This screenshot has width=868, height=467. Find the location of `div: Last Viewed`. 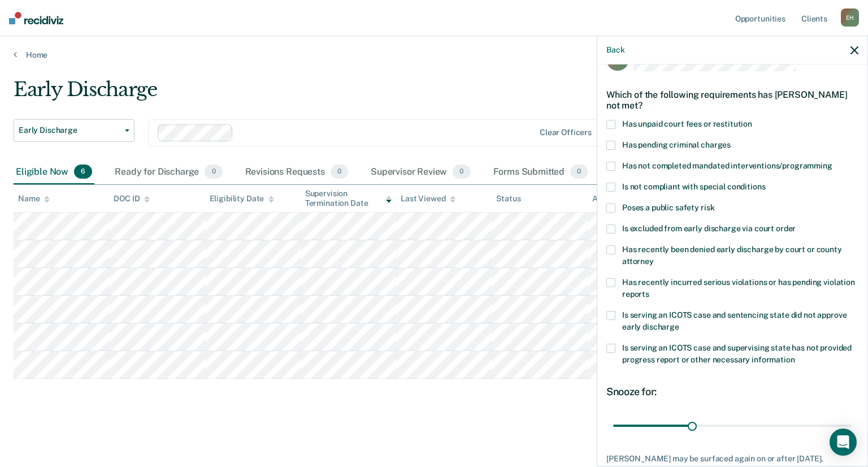

div: Last Viewed is located at coordinates (428, 198).